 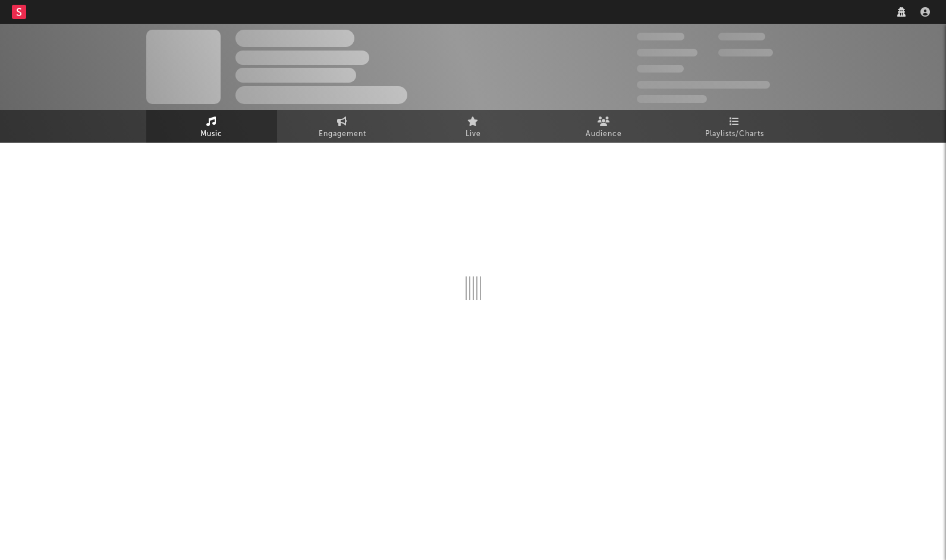 I want to click on span: Engagement, so click(x=342, y=134).